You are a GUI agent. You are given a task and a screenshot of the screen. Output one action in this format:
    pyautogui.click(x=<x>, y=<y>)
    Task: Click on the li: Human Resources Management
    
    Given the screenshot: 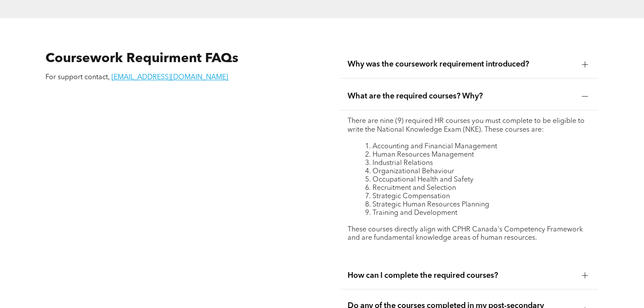 What is the action you would take?
    pyautogui.click(x=478, y=154)
    